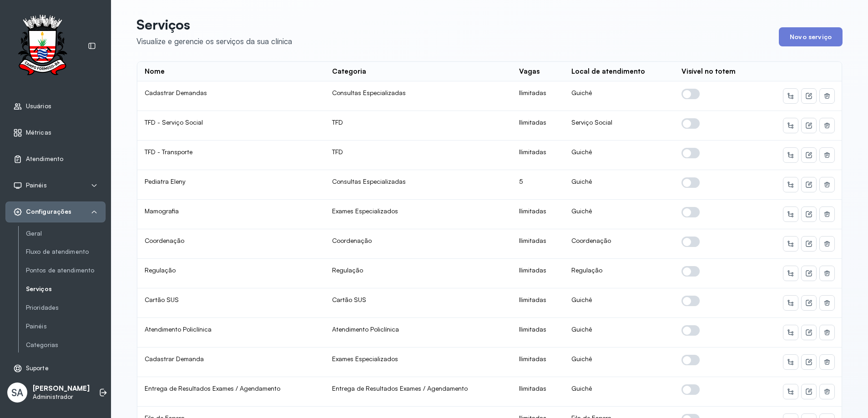 The height and width of the screenshot is (418, 868). I want to click on p: Administrador, so click(61, 396).